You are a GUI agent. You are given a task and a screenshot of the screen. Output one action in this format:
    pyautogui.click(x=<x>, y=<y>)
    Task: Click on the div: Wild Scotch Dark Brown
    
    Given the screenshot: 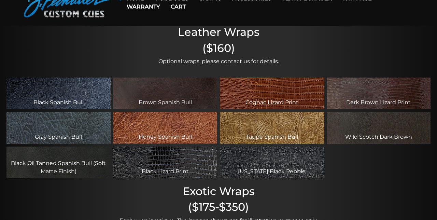 What is the action you would take?
    pyautogui.click(x=378, y=128)
    